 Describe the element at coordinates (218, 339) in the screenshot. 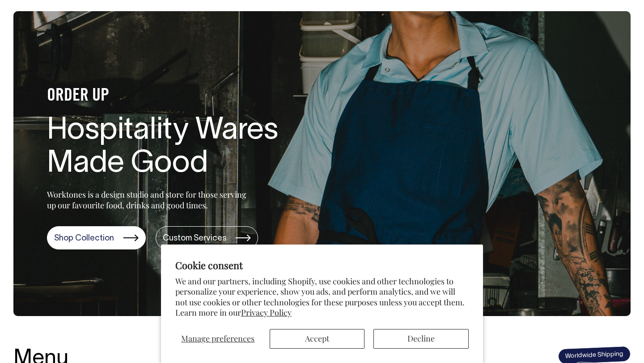

I see `button: Manage preferences` at that location.